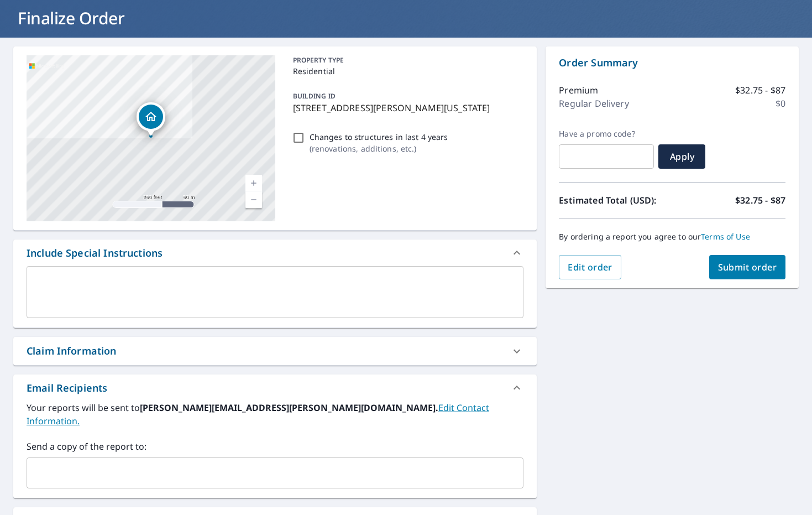 The width and height of the screenshot is (812, 515). Describe the element at coordinates (406, 71) in the screenshot. I see `p: Residential` at that location.